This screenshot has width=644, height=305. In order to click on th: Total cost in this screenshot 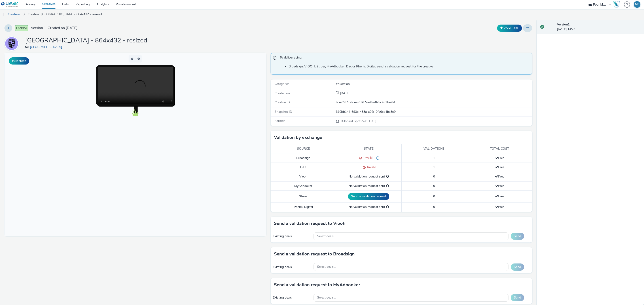, I will do `click(499, 149)`.